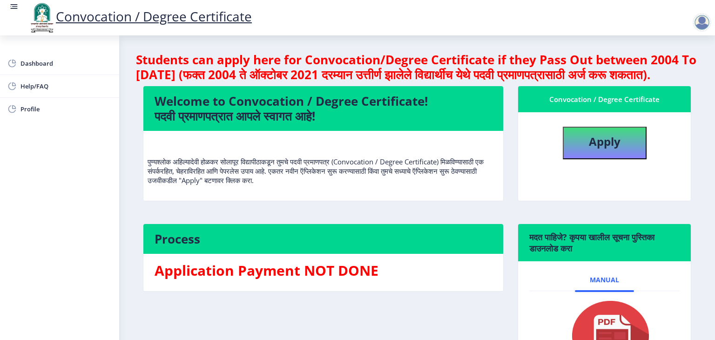  Describe the element at coordinates (604, 280) in the screenshot. I see `span: Manual` at that location.